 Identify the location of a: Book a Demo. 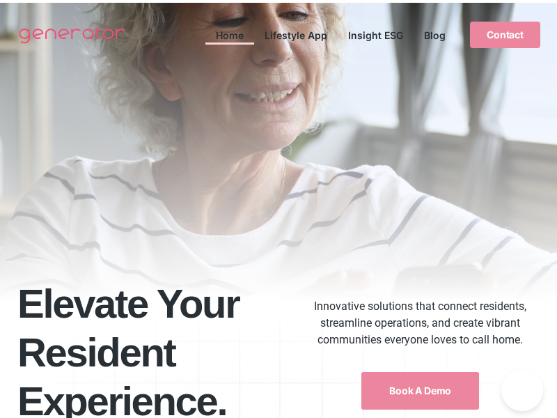
(420, 391).